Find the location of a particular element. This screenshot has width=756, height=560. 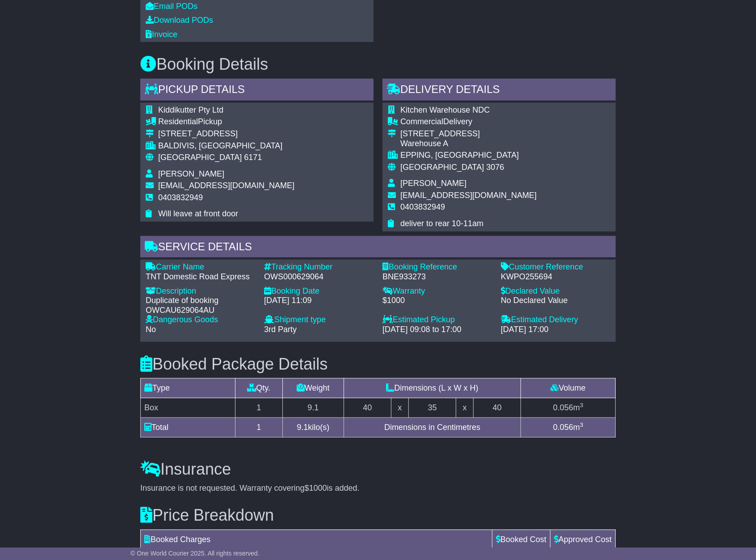

div: Duplicate of booking OWCAU629064AU is located at coordinates (200, 306).